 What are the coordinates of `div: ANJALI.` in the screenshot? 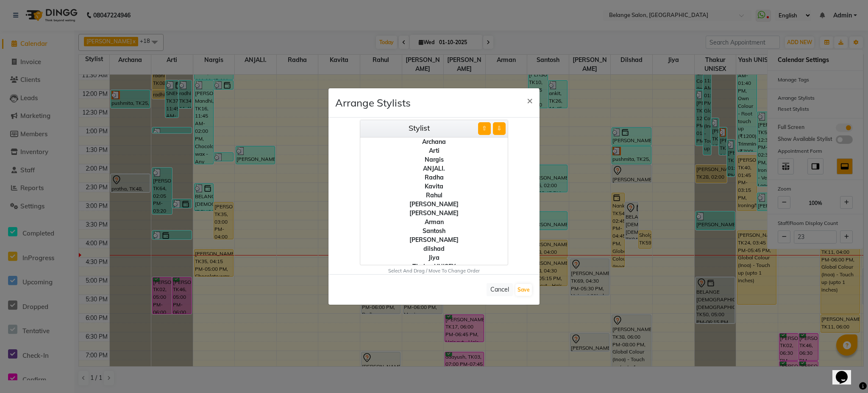 It's located at (434, 168).